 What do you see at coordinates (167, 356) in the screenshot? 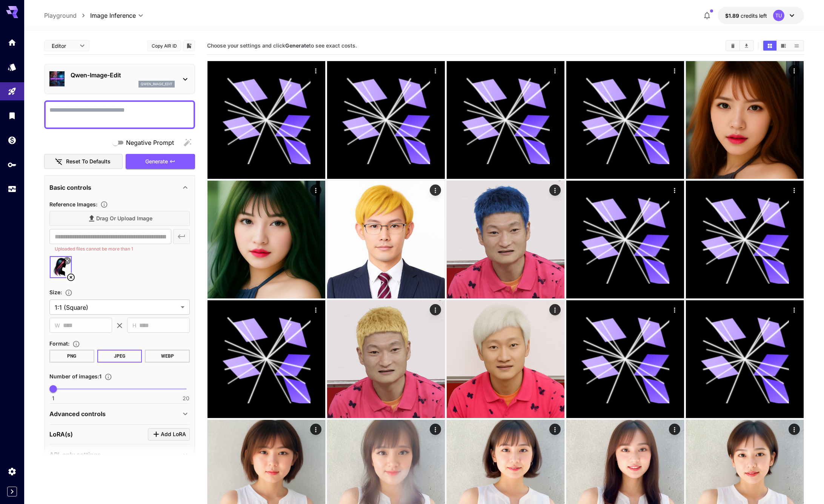
I see `button: WEBP` at bounding box center [167, 356].